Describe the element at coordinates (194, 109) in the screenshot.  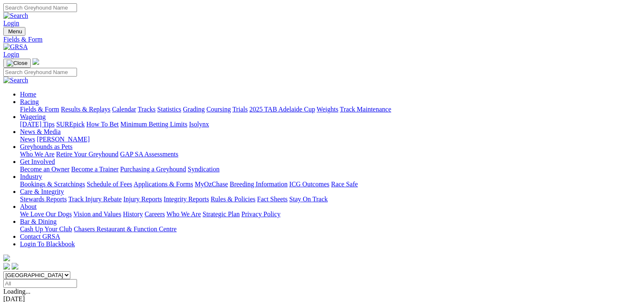
I see `a: Grading` at that location.